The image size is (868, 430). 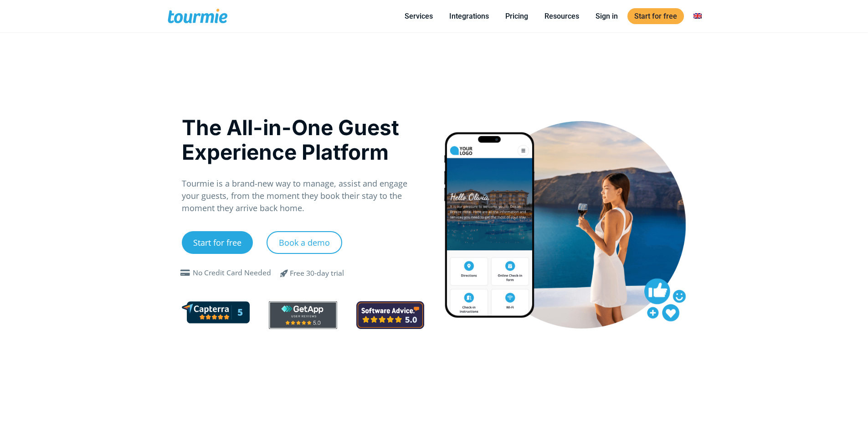 I want to click on a: Pricing, so click(x=517, y=16).